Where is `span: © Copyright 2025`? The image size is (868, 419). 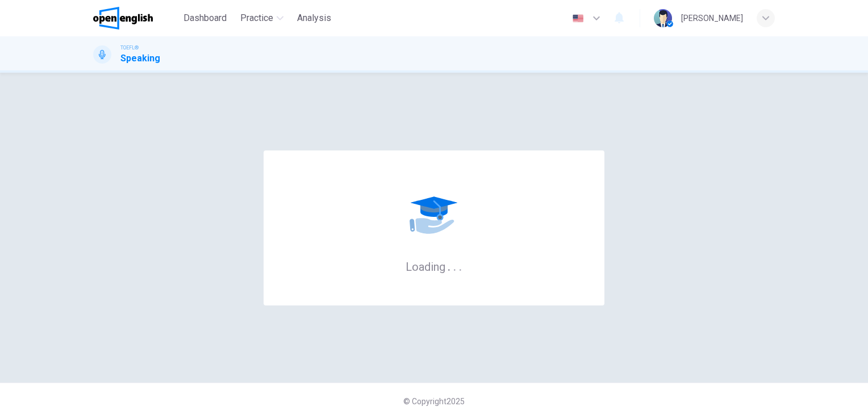
span: © Copyright 2025 is located at coordinates (434, 401).